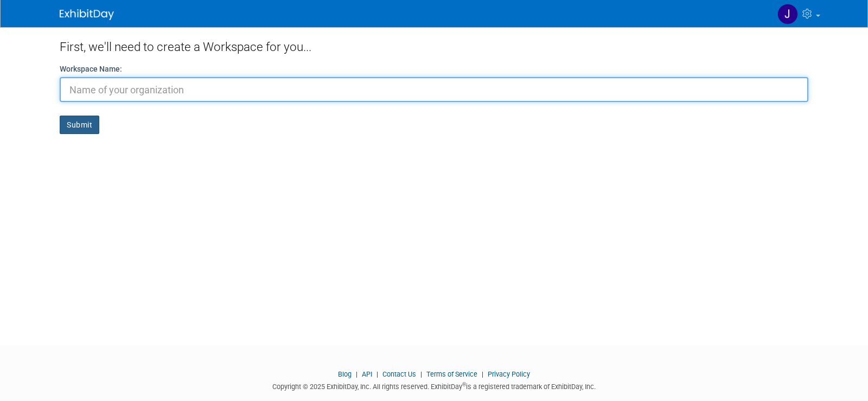 The width and height of the screenshot is (868, 401). Describe the element at coordinates (434, 90) in the screenshot. I see `input: Name of your organization` at that location.